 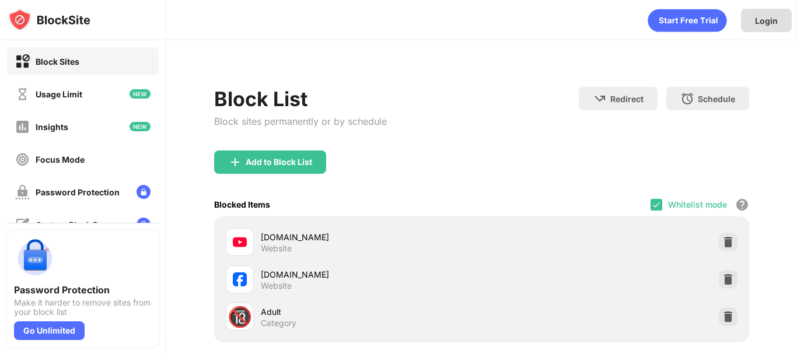 I want to click on div: Blocked Items, so click(x=242, y=204).